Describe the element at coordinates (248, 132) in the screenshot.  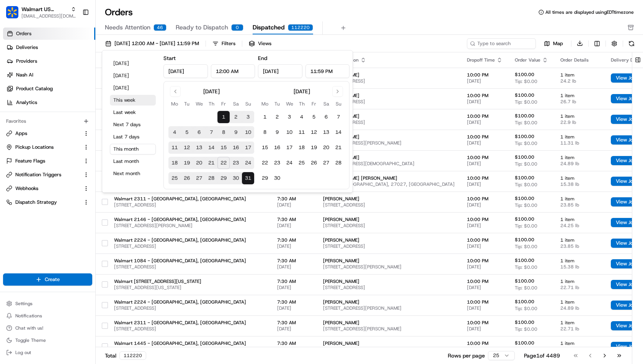
I see `button: 10` at that location.